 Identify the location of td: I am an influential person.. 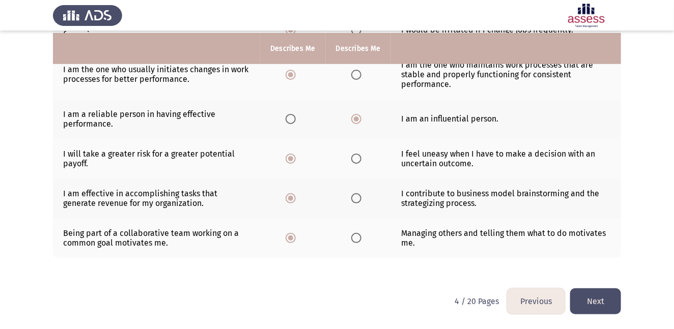
(506, 119).